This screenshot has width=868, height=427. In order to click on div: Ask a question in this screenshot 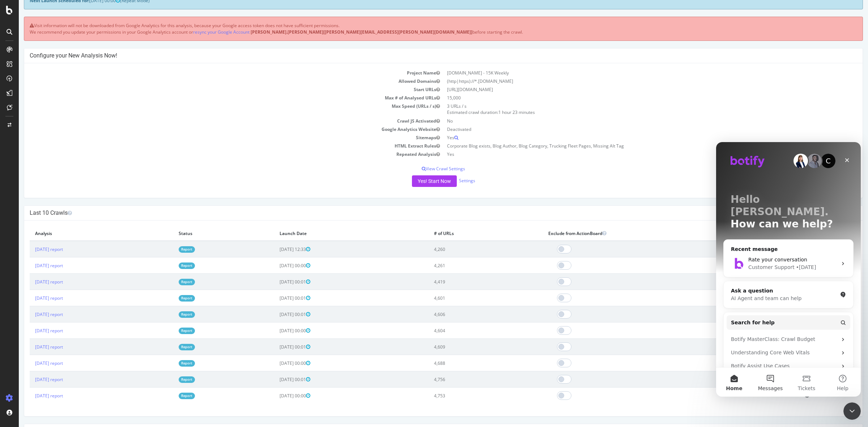, I will do `click(68, 149)`.